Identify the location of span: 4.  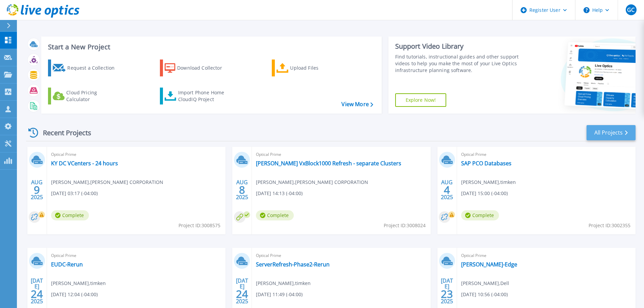
(447, 190).